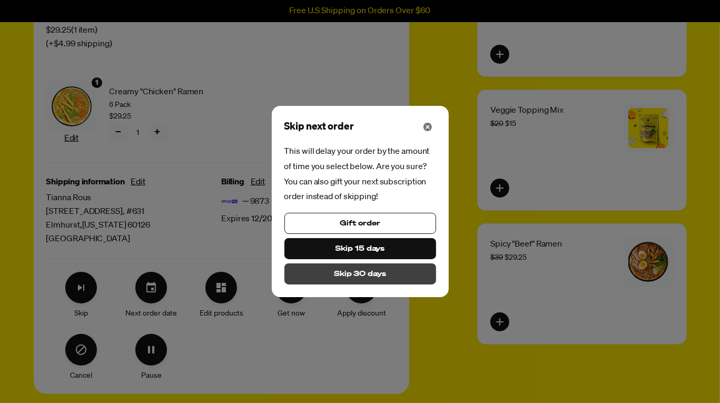 Image resolution: width=720 pixels, height=403 pixels. Describe the element at coordinates (360, 249) in the screenshot. I see `button: Skip 15 days` at that location.